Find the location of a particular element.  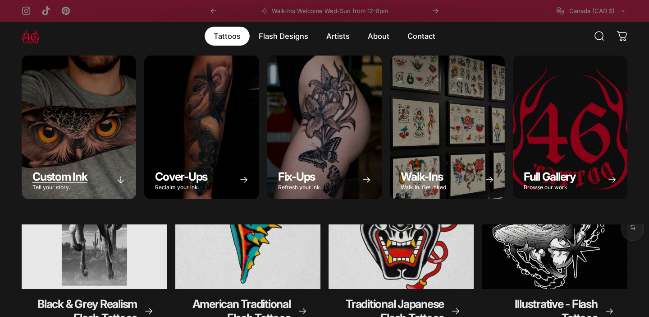

a: Full Gallery is located at coordinates (570, 127).